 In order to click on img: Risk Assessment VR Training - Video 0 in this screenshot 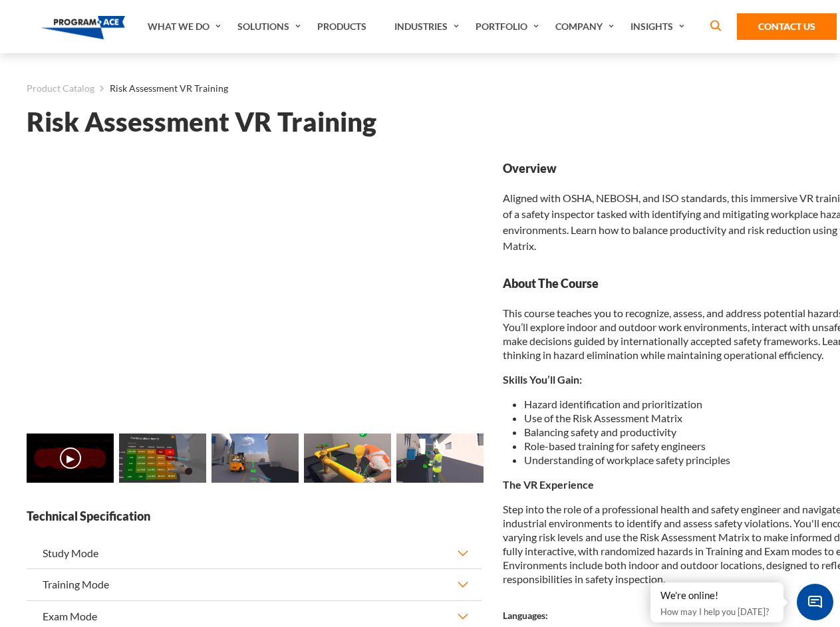, I will do `click(70, 458)`.